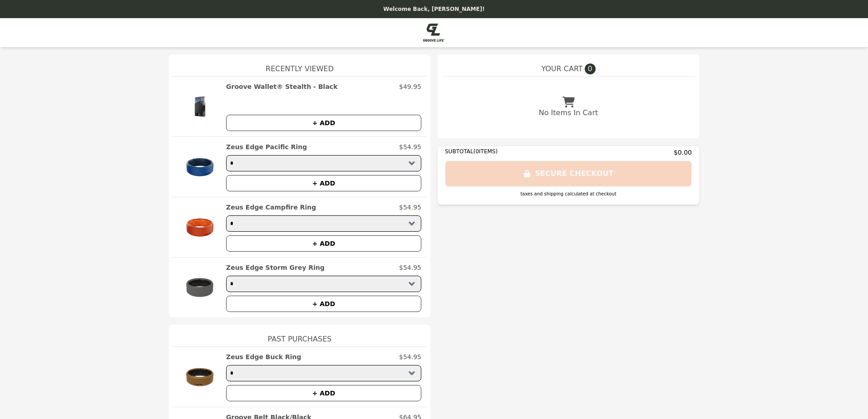  I want to click on h2: Zeus Edge Pacific Ring, so click(266, 147).